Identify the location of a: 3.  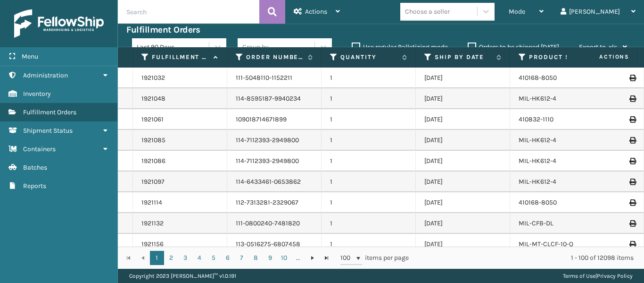
(186, 258).